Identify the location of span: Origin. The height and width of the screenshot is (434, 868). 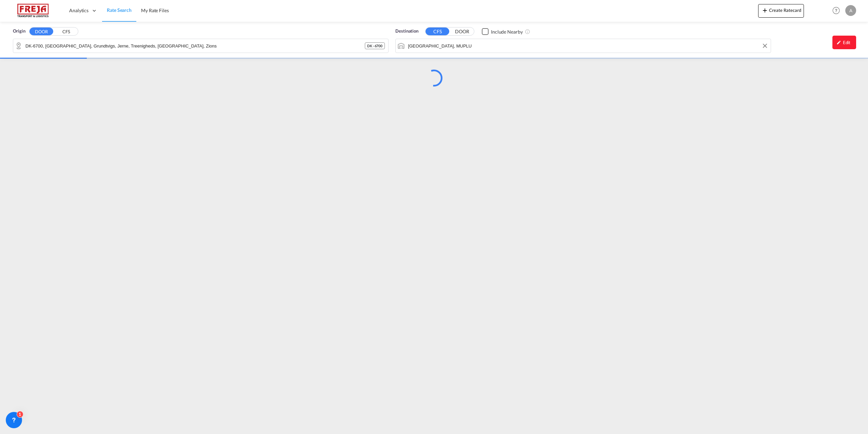
(19, 31).